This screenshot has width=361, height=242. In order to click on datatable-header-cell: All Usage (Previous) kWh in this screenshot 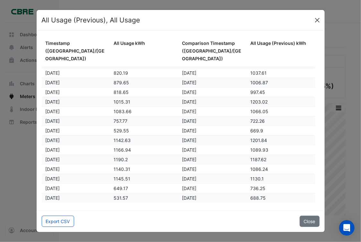, I will do `click(281, 51)`.